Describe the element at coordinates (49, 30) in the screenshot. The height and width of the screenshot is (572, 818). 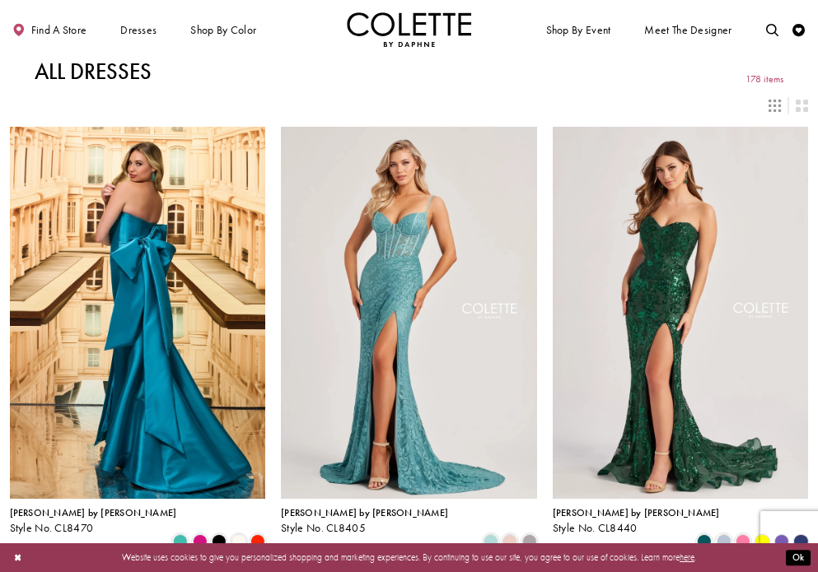
I see `a: Find a store` at that location.